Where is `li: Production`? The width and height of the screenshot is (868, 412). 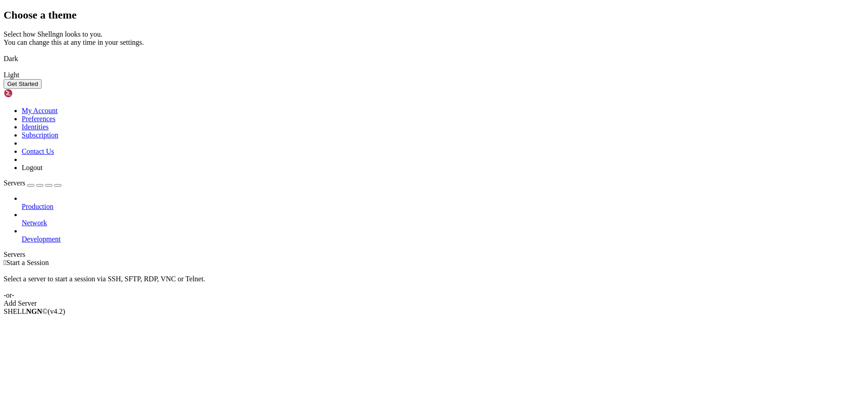 li: Production is located at coordinates (443, 202).